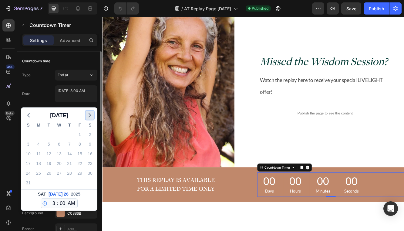  I want to click on p: Hours, so click(233, 210).